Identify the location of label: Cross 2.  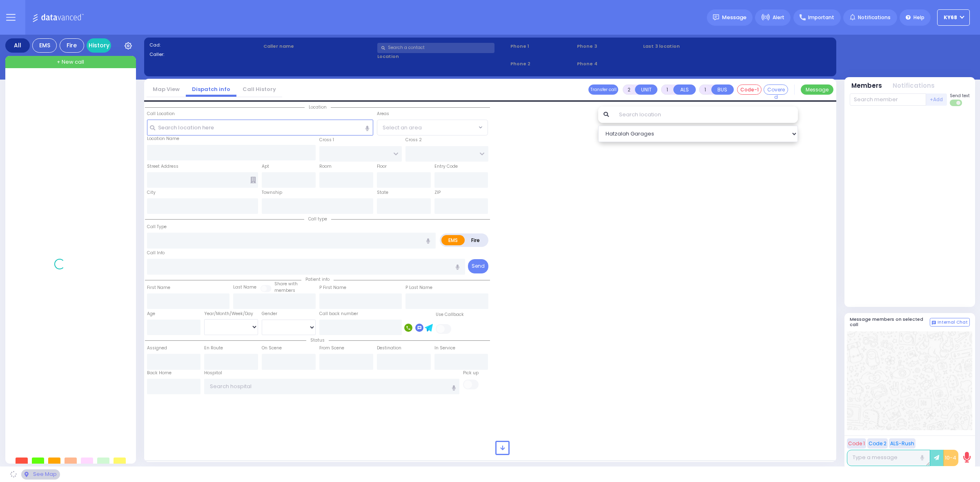
(414, 140).